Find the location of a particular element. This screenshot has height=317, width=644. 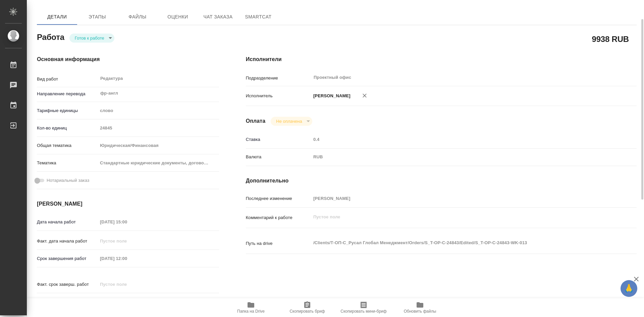

p: Дата начала работ is located at coordinates (67, 222).